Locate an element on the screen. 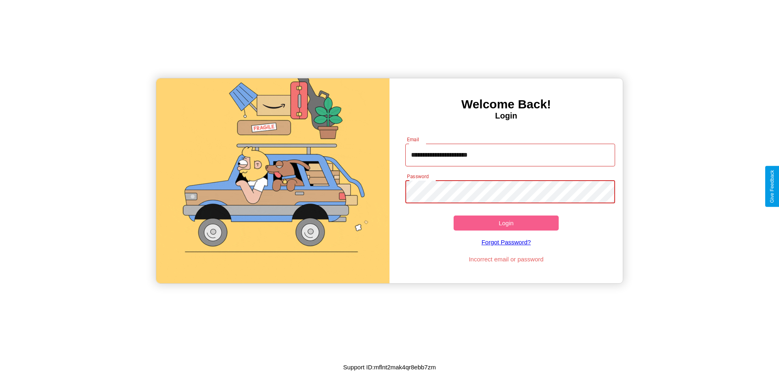 Image resolution: width=779 pixels, height=373 pixels. img: gif is located at coordinates (273, 181).